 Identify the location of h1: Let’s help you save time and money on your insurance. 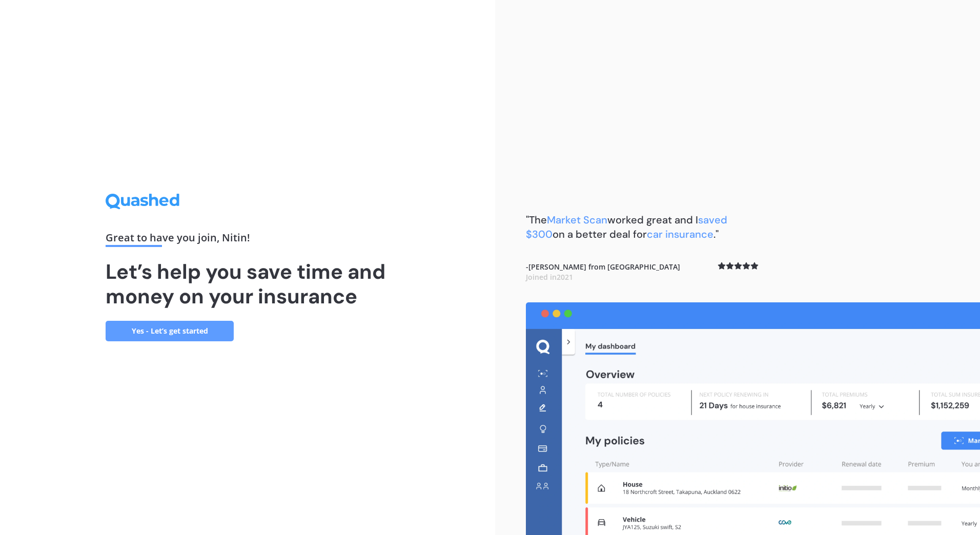
(248, 284).